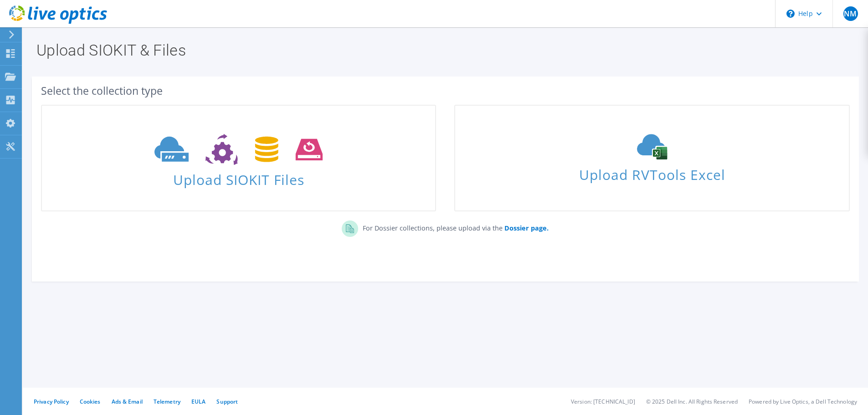  Describe the element at coordinates (127, 401) in the screenshot. I see `a: Ads & Email` at that location.